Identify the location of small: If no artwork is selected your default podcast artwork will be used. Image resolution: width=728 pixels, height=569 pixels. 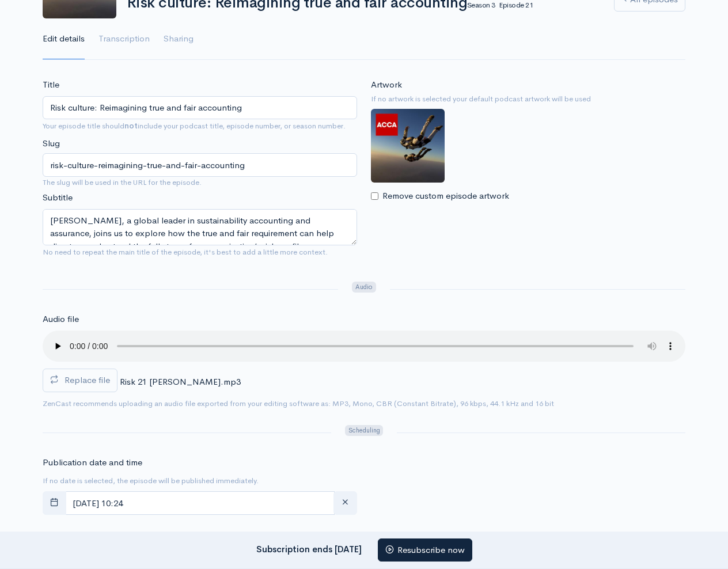
(528, 99).